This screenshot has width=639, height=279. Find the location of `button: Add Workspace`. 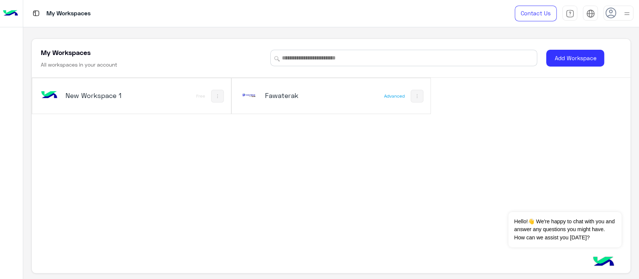

button: Add Workspace is located at coordinates (575, 58).